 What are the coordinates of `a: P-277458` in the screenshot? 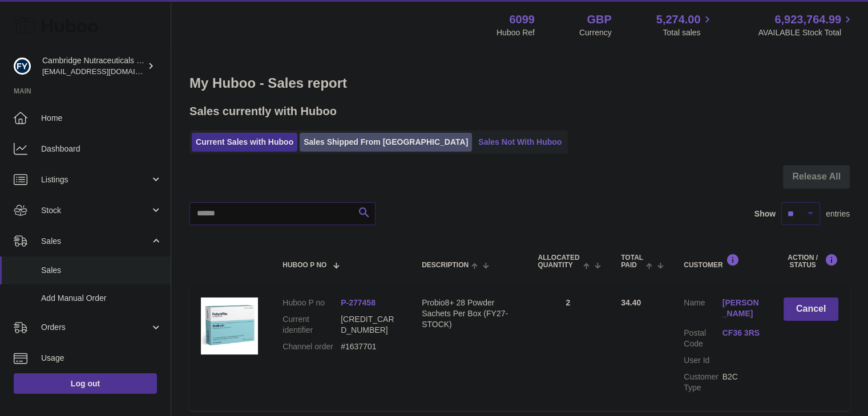 It's located at (357, 303).